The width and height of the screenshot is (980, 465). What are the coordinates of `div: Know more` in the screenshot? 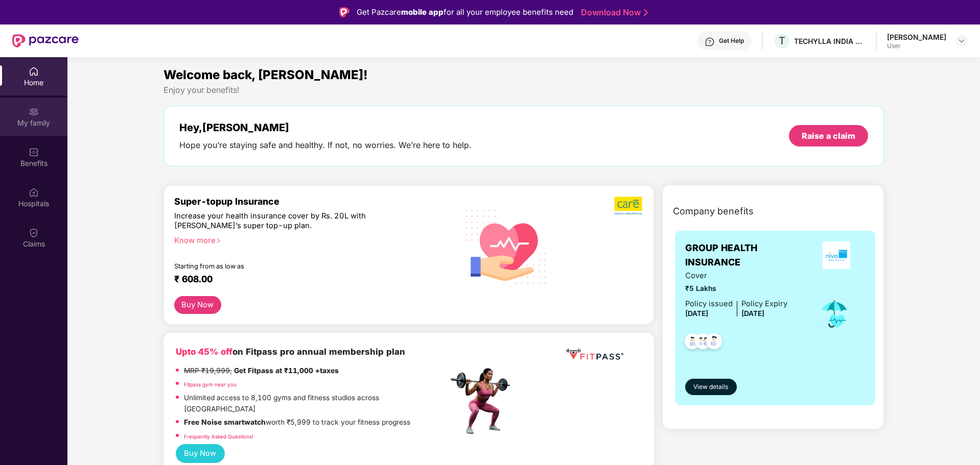 It's located at (308, 239).